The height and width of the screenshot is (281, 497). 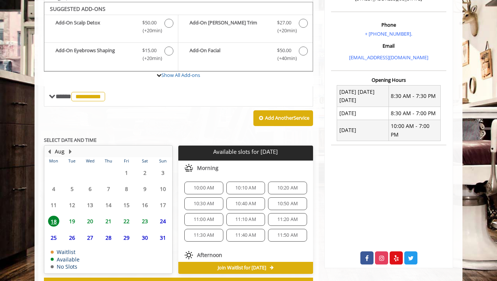 I want to click on div: 11:40 AM, so click(x=246, y=236).